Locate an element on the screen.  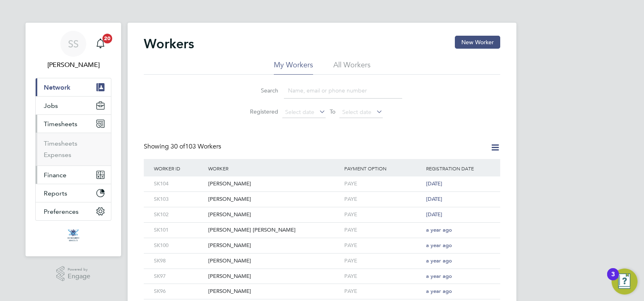
span: Reports is located at coordinates (55, 193).